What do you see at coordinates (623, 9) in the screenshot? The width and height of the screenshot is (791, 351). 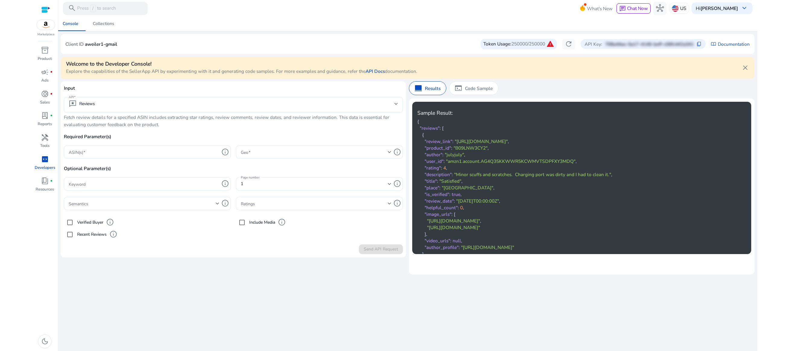 I see `span: chat` at bounding box center [623, 9].